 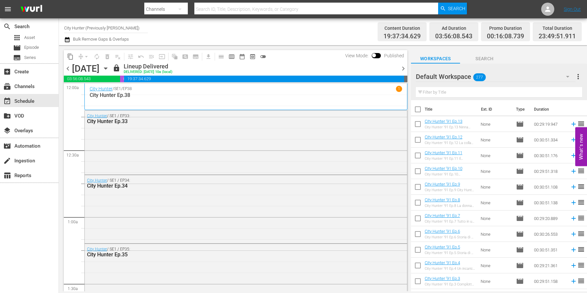 What do you see at coordinates (148, 66) in the screenshot?
I see `div: Lineup Delivered` at bounding box center [148, 66].